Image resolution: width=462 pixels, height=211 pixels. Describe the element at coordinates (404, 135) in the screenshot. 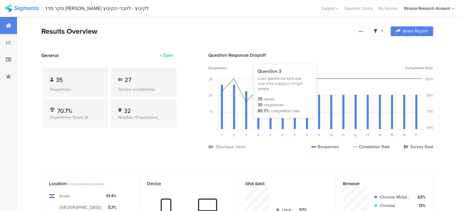

I see `span: 16` at that location.